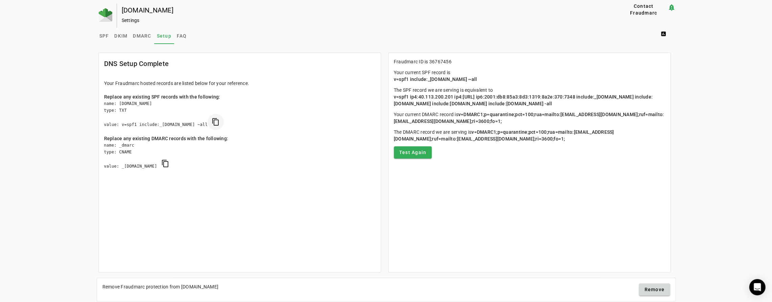 Image resolution: width=772 pixels, height=302 pixels. Describe the element at coordinates (360, 20) in the screenshot. I see `div: Settings` at that location.